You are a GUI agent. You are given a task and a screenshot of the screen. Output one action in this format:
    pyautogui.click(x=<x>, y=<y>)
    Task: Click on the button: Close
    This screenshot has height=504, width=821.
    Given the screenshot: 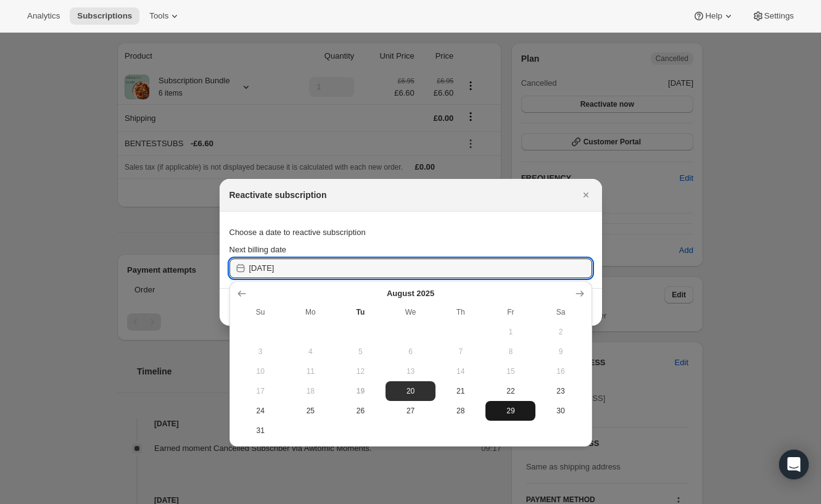 What is the action you would take?
    pyautogui.click(x=586, y=195)
    